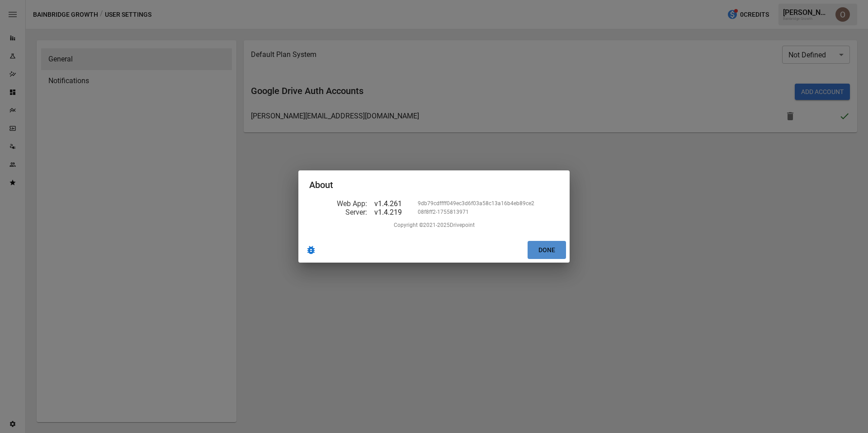 Image resolution: width=868 pixels, height=433 pixels. I want to click on div: v1.4.261, so click(393, 203).